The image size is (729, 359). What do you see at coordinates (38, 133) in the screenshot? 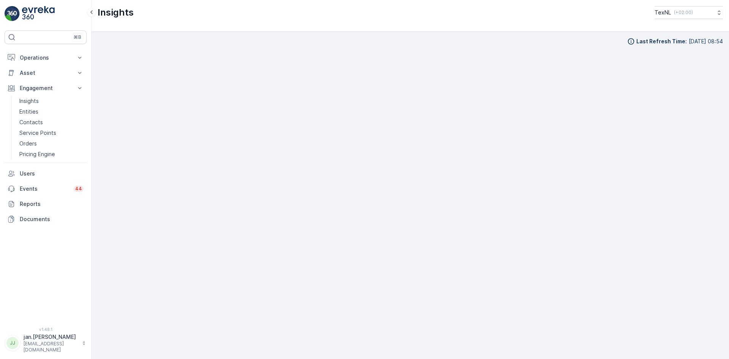
I see `p: Service Points` at bounding box center [38, 133].